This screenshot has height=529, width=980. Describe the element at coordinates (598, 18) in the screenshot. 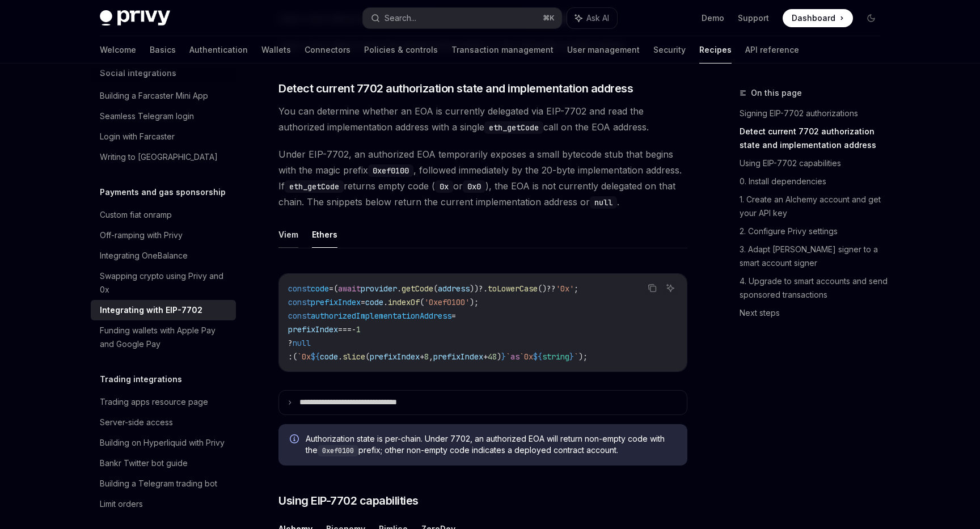

I see `span: Ask AI` at that location.